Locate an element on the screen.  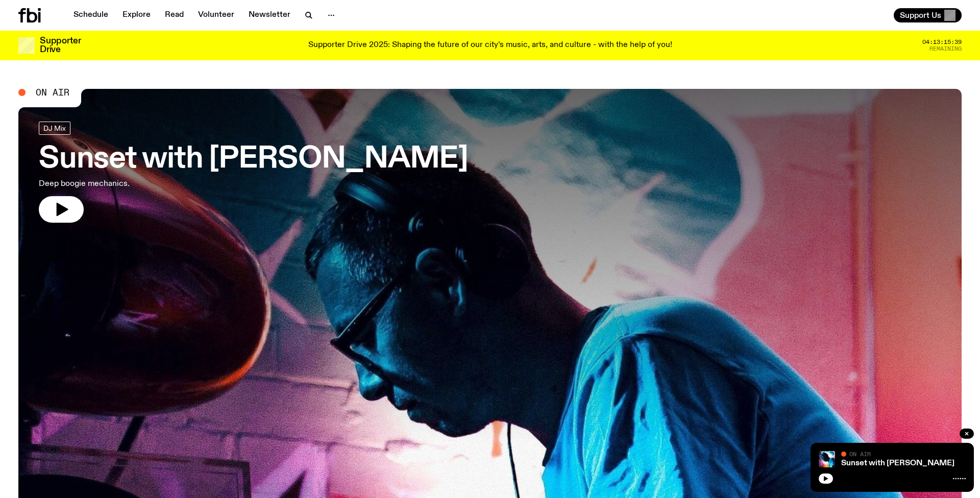
p: Deep boogie mechanics. is located at coordinates (169, 184).